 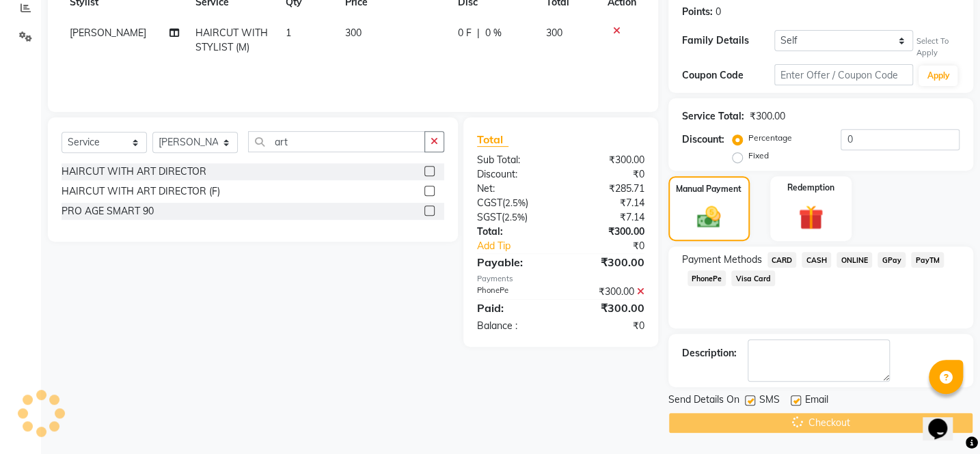 What do you see at coordinates (854, 260) in the screenshot?
I see `span: ONLINE` at bounding box center [854, 260].